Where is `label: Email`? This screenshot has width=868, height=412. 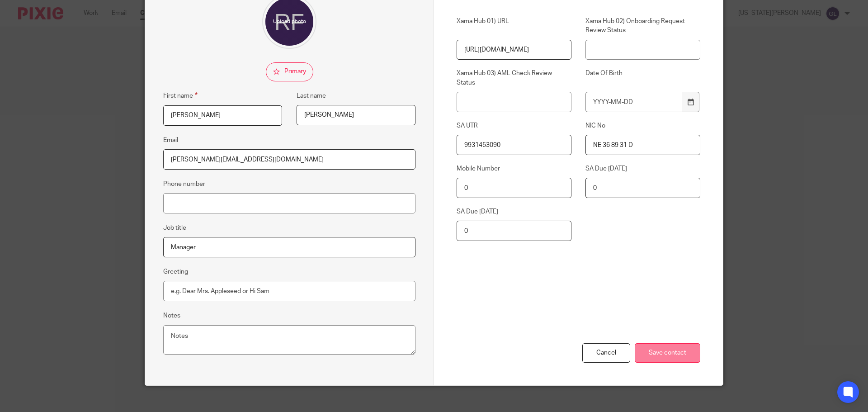 label: Email is located at coordinates (170, 140).